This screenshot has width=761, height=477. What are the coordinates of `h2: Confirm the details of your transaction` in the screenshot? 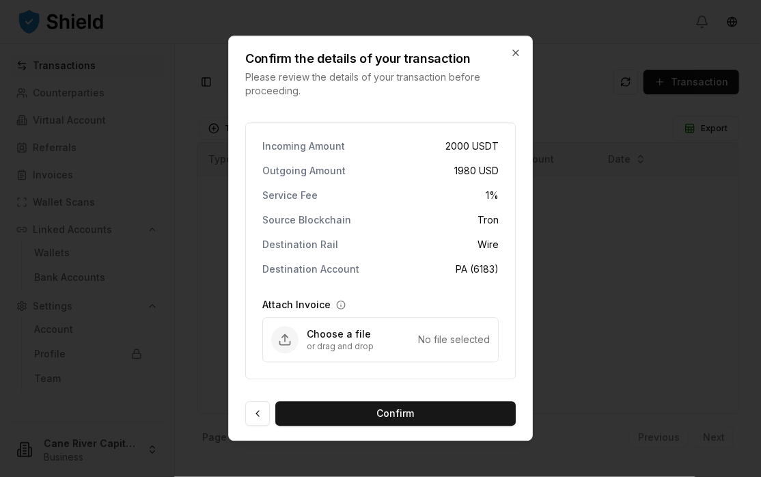 It's located at (367, 59).